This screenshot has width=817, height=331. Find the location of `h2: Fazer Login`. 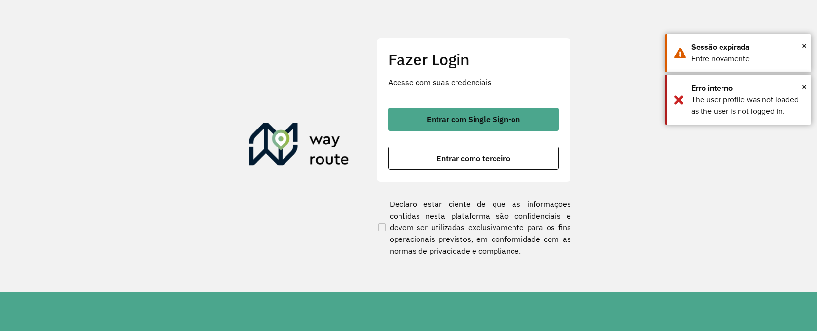

h2: Fazer Login is located at coordinates (474, 59).